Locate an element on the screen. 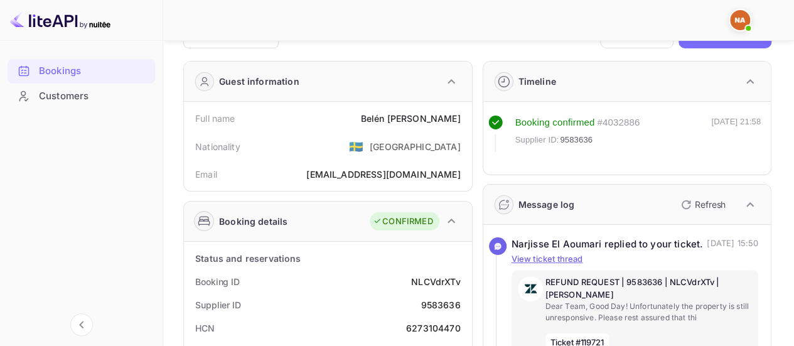 This screenshot has height=346, width=794. span: United States is located at coordinates (356, 146).